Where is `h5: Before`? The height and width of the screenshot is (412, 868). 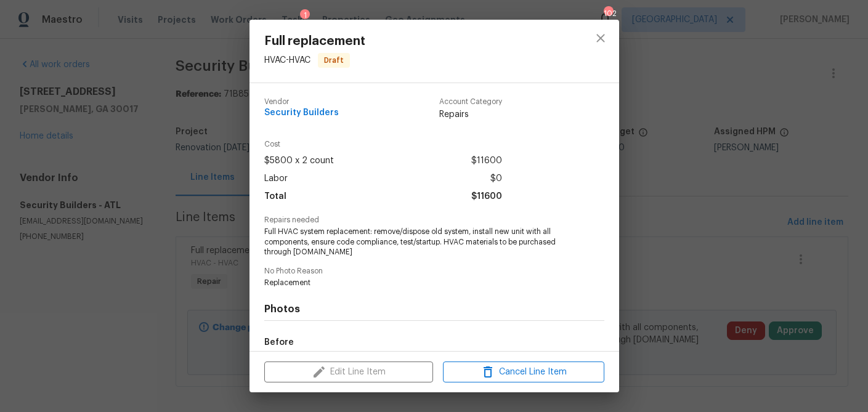
h5: Before is located at coordinates (279, 342).